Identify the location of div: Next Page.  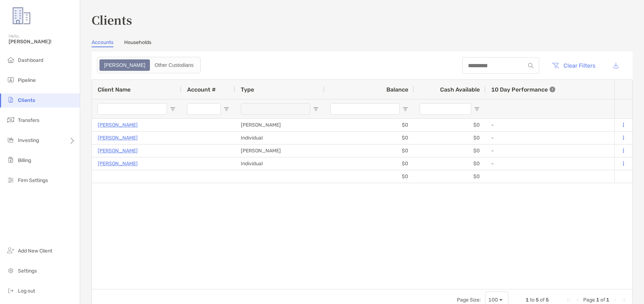
(615, 300).